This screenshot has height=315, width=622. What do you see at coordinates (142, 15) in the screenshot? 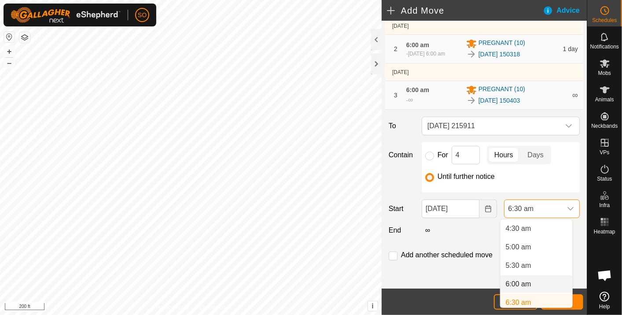
I see `span: SO` at bounding box center [142, 15].